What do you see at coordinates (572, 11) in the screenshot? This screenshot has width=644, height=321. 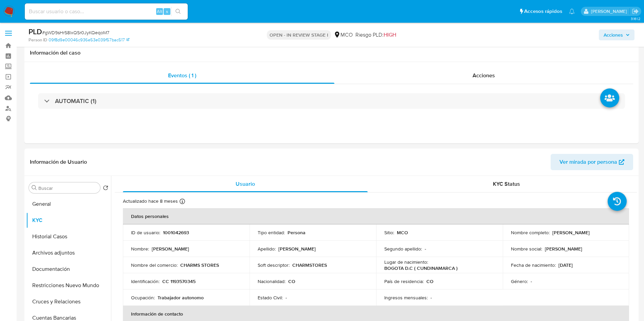 I see `a: Notificaciones` at bounding box center [572, 11].